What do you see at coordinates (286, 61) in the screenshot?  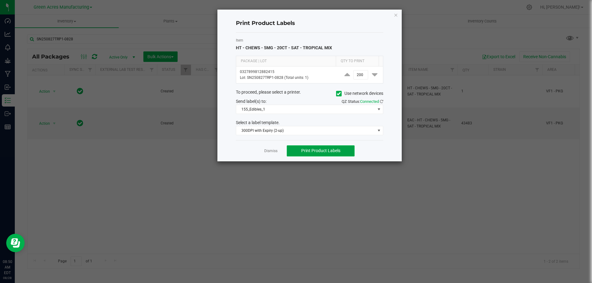 I see `th: Package | Lot` at bounding box center [286, 61].